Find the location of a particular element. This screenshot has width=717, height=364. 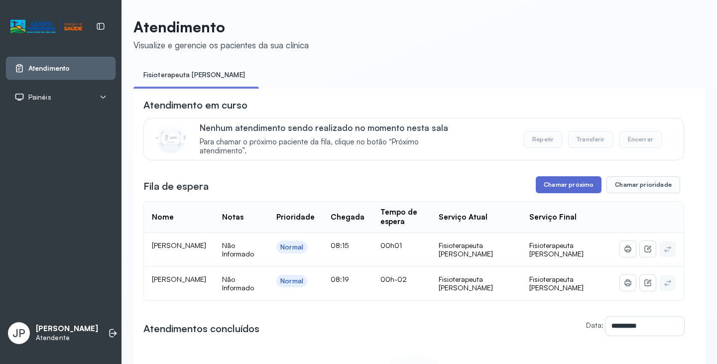

button: Transferir is located at coordinates (590, 139).